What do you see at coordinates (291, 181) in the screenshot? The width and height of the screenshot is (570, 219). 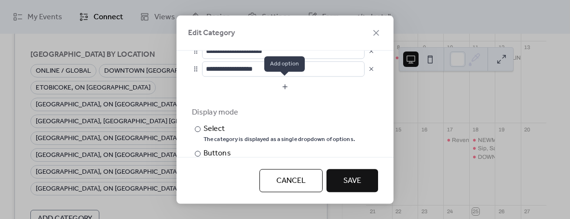 I see `button: Cancel` at bounding box center [291, 181].